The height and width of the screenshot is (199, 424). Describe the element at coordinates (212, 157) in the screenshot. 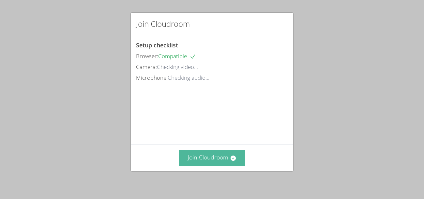

I see `button: Join Cloudroom` at that location.